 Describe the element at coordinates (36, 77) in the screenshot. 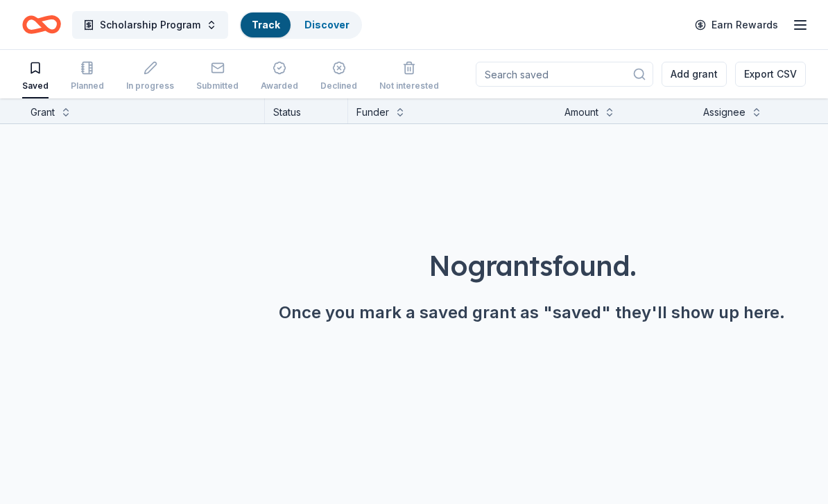

I see `button: Saved` at that location.